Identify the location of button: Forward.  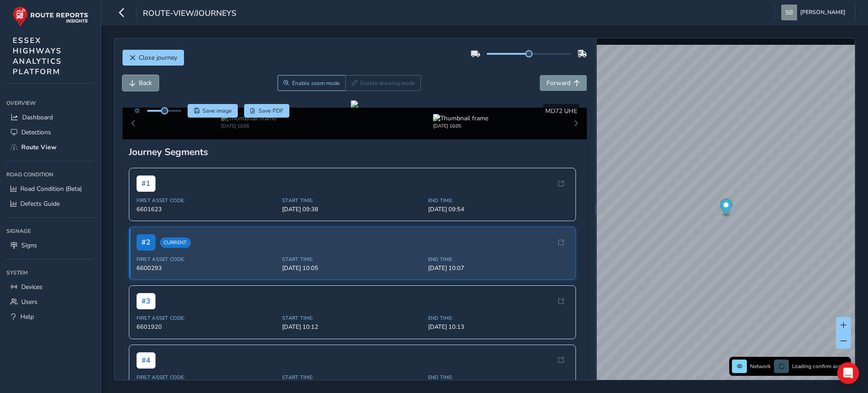
(563, 83).